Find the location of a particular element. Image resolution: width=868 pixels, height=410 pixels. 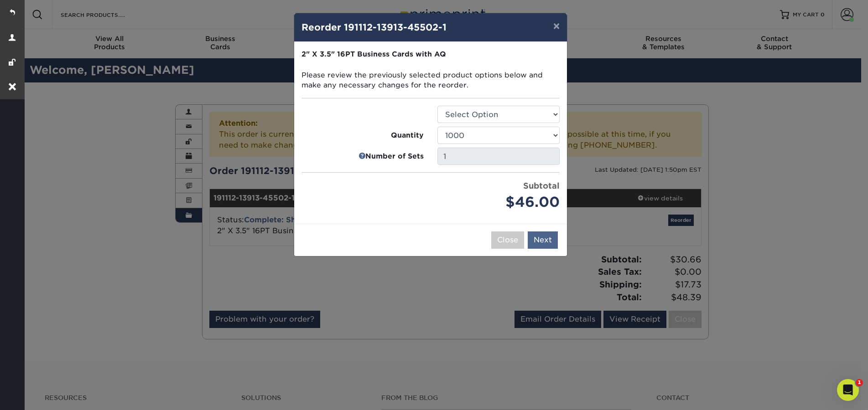

strong: Number of Sets is located at coordinates (394, 157).